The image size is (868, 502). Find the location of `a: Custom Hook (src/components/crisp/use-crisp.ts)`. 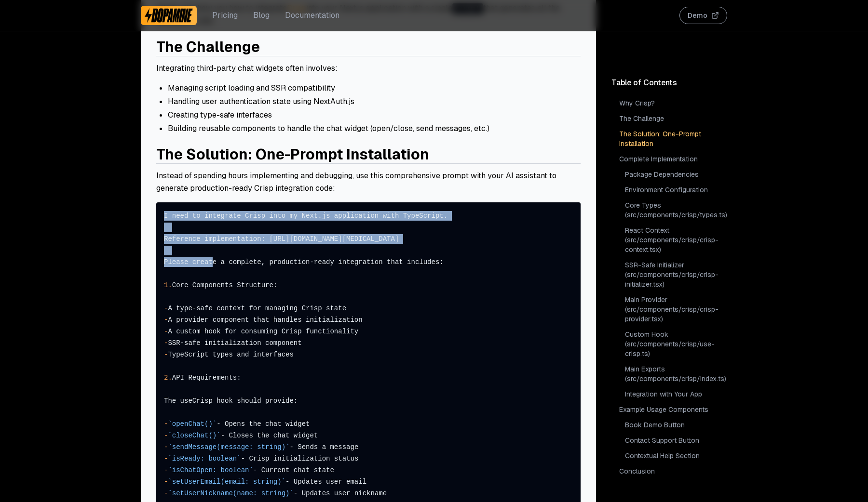

a: Custom Hook (src/components/crisp/use-crisp.ts) is located at coordinates (675, 344).